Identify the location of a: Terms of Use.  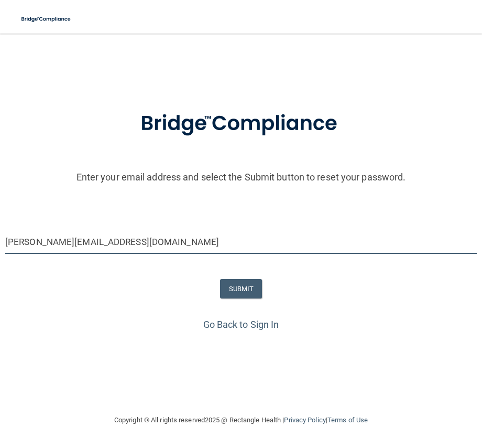
(348, 419).